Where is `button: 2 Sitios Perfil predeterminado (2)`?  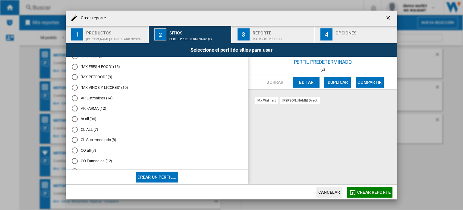
button: 2 Sitios Perfil predeterminado (2) is located at coordinates (190, 34).